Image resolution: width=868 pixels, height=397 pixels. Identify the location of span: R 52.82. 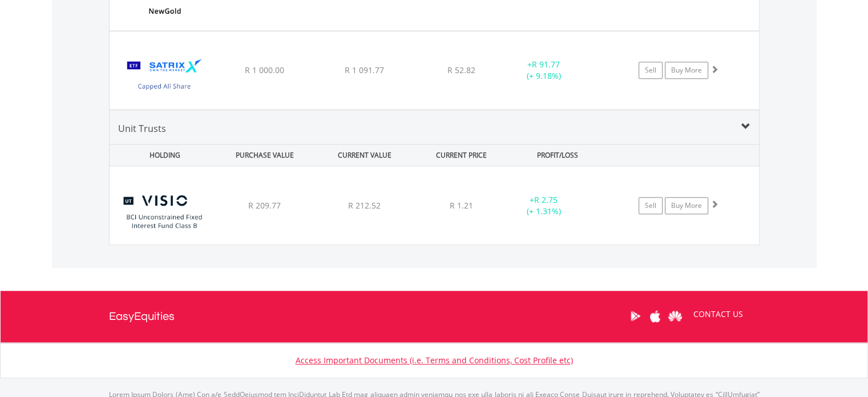
(461, 70).